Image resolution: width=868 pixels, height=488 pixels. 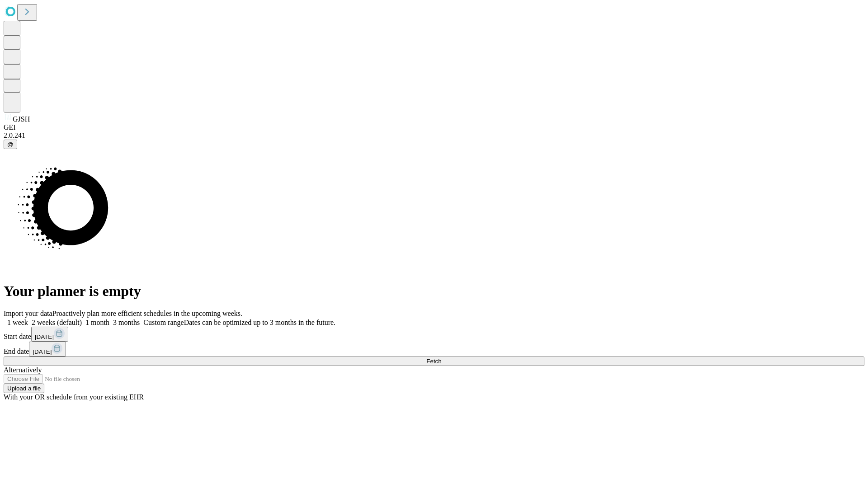 I want to click on h1: Your planner is empty, so click(x=434, y=291).